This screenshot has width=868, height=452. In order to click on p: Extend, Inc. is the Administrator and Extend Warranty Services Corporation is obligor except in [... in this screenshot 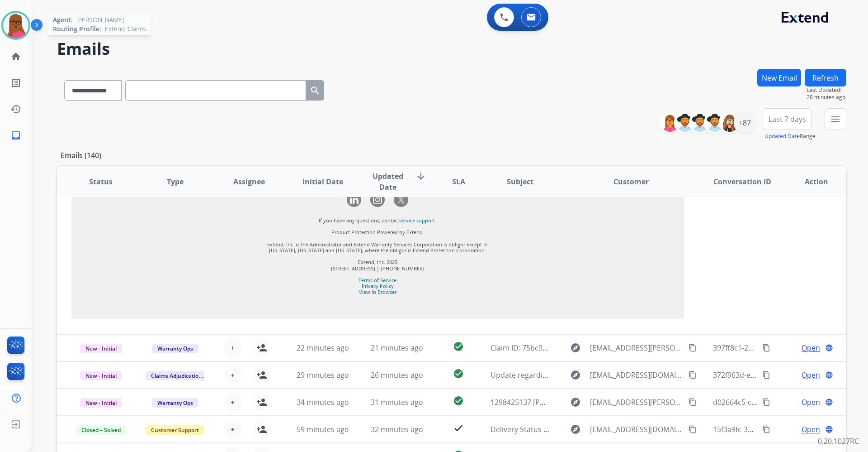, I will do `click(378, 247)`.